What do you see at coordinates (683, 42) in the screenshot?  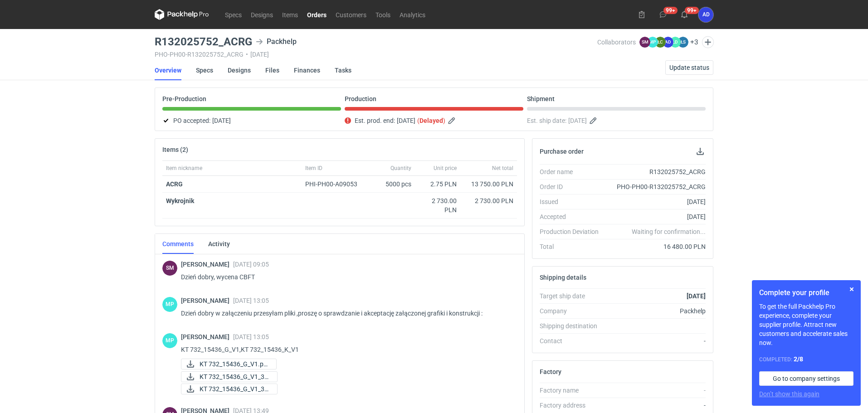 I see `figcaption: ŁS` at bounding box center [683, 42].